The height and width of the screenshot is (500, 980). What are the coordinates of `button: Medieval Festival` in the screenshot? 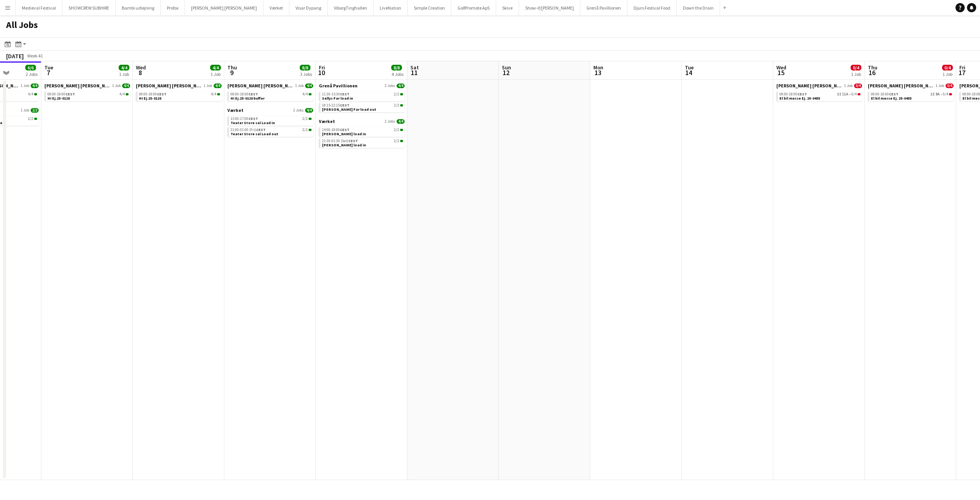 It's located at (39, 8).